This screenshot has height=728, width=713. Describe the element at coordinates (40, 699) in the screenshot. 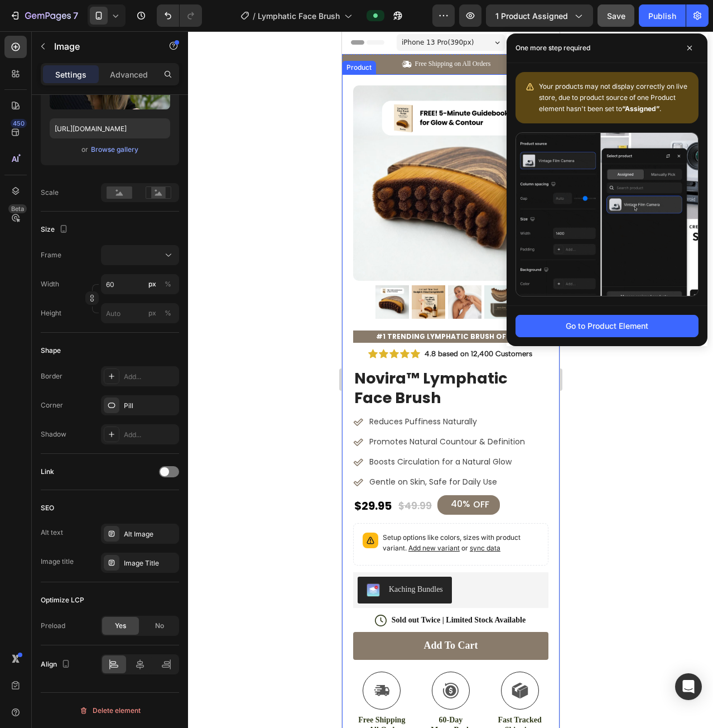

I see `p: Free Shipping on All Orders This Summer` at that location.